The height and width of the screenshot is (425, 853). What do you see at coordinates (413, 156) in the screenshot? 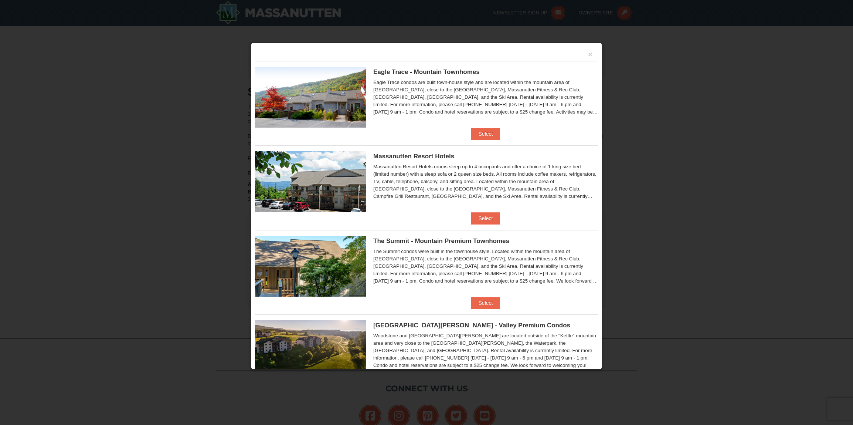
I see `span: Massanutten Resort Hotels` at bounding box center [413, 156].